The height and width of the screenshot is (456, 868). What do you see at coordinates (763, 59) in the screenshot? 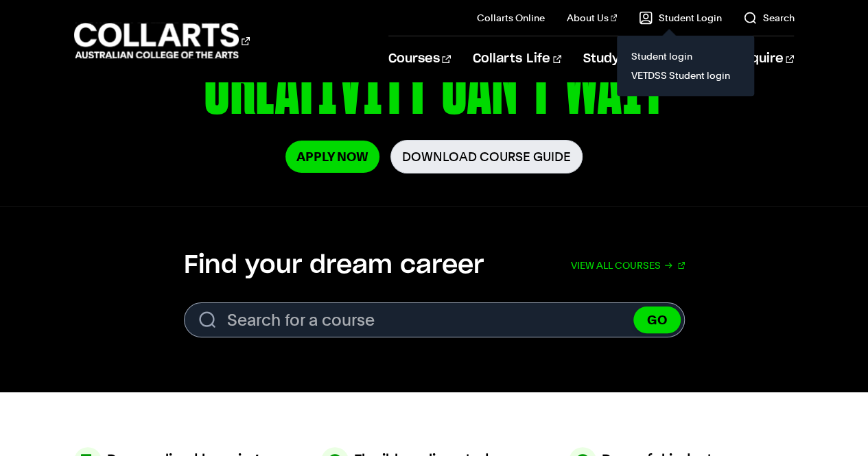
I see `a: Enquire` at bounding box center [763, 59].